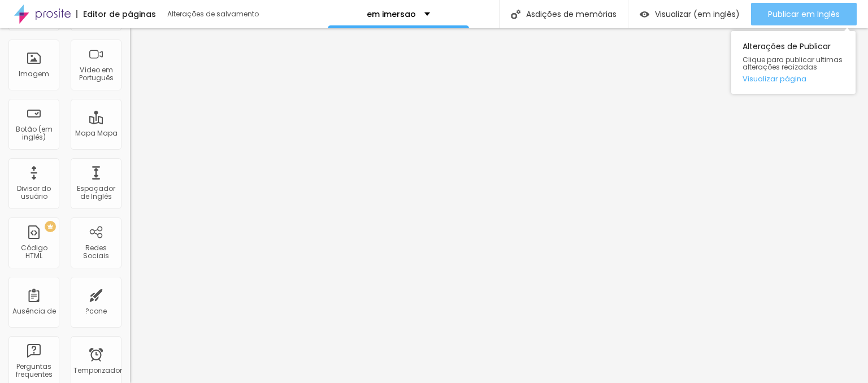 The width and height of the screenshot is (868, 383). What do you see at coordinates (689, 14) in the screenshot?
I see `button: Visualizar (em inglês)` at bounding box center [689, 14].